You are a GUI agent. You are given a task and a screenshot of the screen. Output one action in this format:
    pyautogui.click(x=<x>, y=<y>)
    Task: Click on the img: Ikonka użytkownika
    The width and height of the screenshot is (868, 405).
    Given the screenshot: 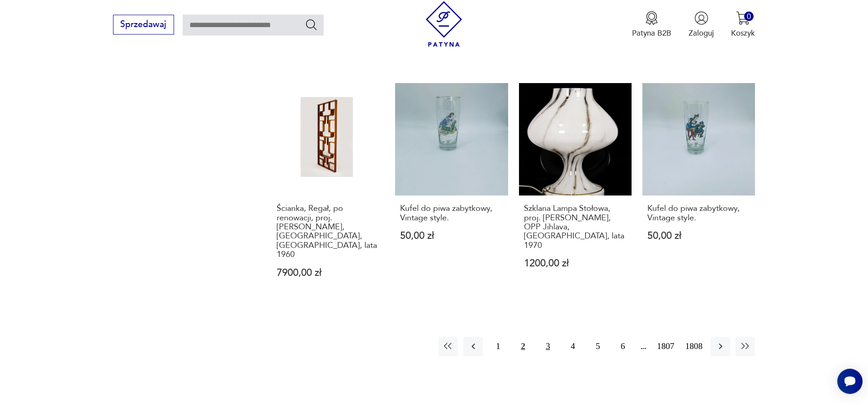 What is the action you would take?
    pyautogui.click(x=702, y=18)
    